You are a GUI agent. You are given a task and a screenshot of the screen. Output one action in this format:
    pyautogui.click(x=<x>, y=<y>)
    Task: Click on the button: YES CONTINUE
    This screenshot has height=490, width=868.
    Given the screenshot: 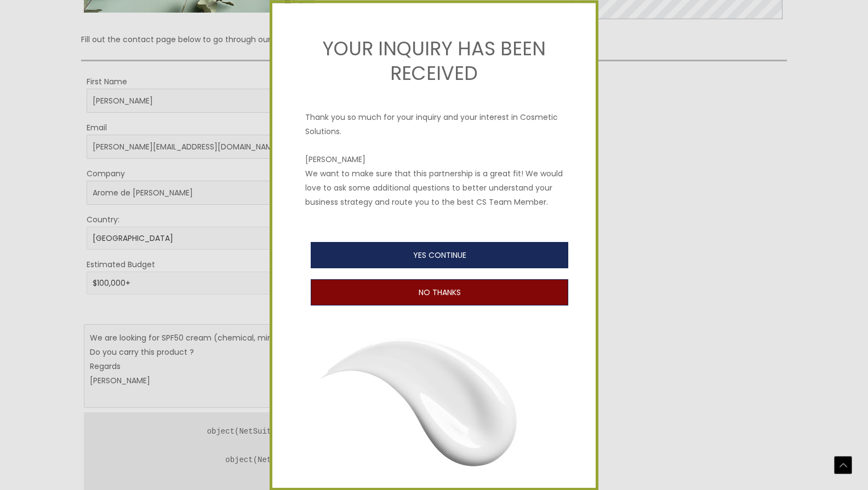 What is the action you would take?
    pyautogui.click(x=439, y=255)
    